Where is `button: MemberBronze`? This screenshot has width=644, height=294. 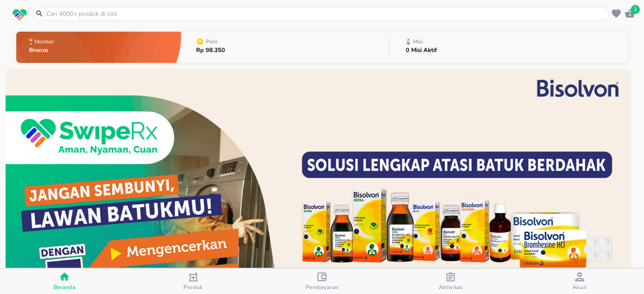 button: MemberBronze is located at coordinates (99, 47).